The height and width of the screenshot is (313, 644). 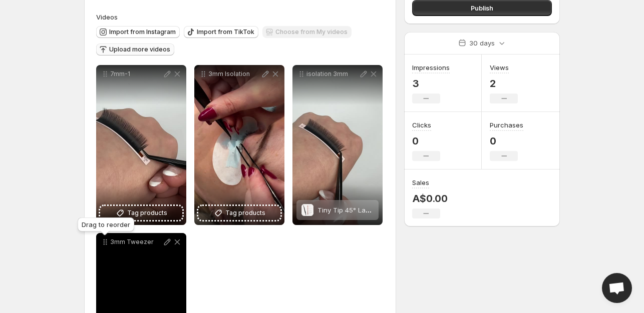 I want to click on p: 2, so click(x=504, y=84).